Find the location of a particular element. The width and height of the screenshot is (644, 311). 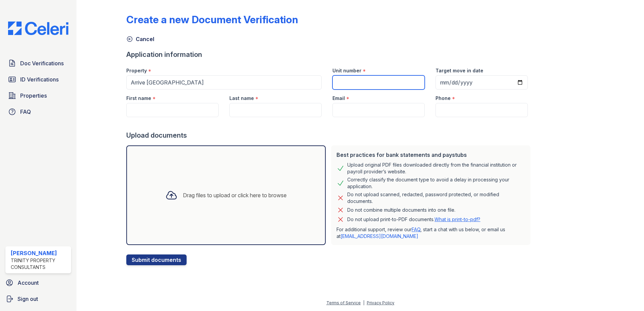

a: Cancel is located at coordinates (140, 39).